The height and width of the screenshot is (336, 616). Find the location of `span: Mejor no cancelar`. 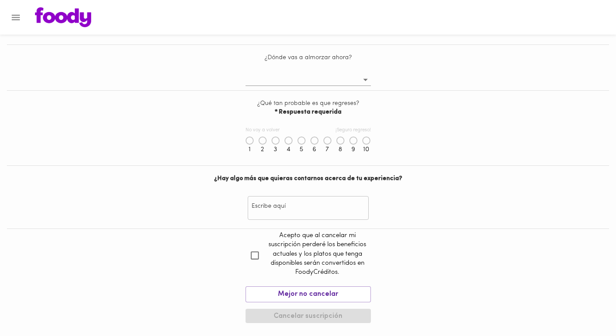

span: Mejor no cancelar is located at coordinates (308, 294).